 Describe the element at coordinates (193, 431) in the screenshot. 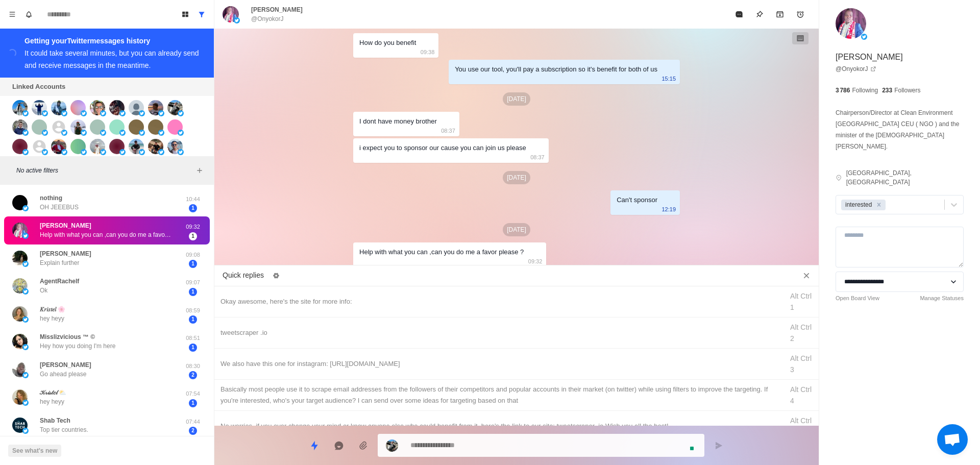

I see `span: 2` at that location.